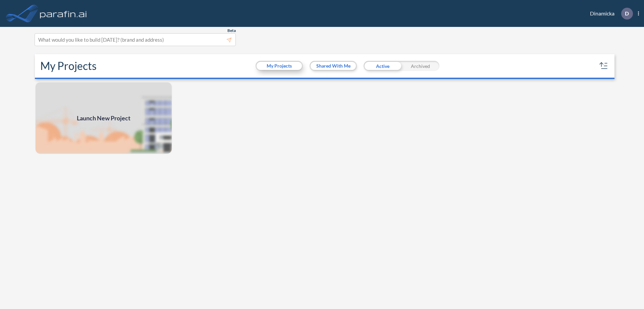 This screenshot has width=644, height=309. What do you see at coordinates (610, 14) in the screenshot?
I see `div: Dinamicka` at bounding box center [610, 14].